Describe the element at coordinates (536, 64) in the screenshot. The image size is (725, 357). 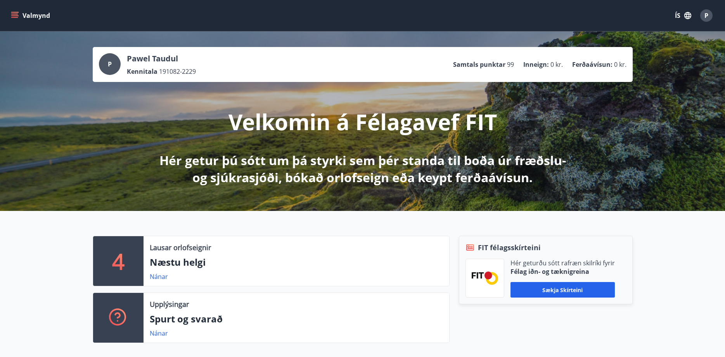
I see `p: Inneign :` at that location.